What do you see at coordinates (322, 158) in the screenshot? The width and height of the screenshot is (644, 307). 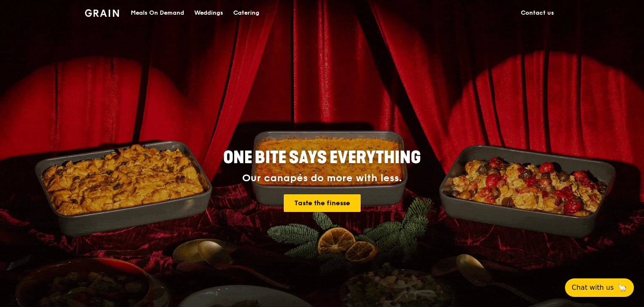 I see `span: ONE BITE SAYS EVERYTHING` at bounding box center [322, 158].